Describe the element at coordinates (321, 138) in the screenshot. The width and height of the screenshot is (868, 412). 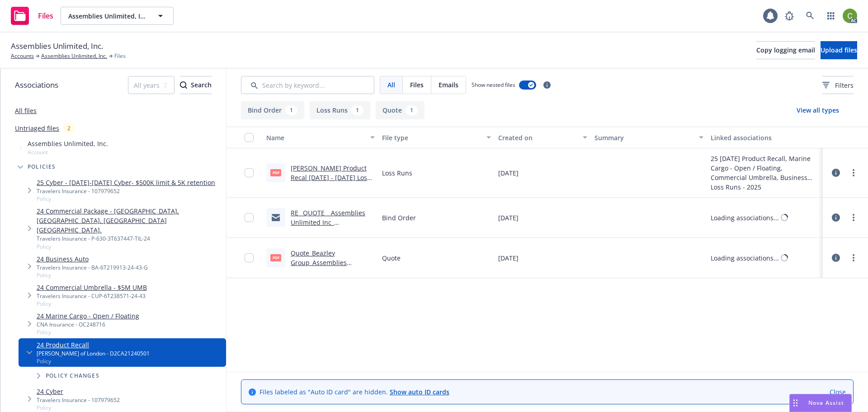
I see `button: Name` at that location.